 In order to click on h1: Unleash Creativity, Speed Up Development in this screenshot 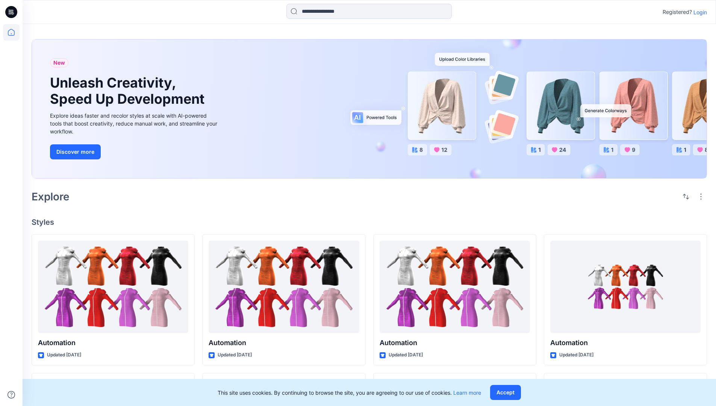, I will do `click(129, 91)`.